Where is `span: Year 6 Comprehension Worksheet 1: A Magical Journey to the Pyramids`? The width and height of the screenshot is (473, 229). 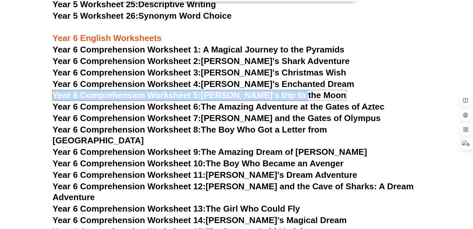
span: Year 6 Comprehension Worksheet 1: A Magical Journey to the Pyramids is located at coordinates (198, 50).